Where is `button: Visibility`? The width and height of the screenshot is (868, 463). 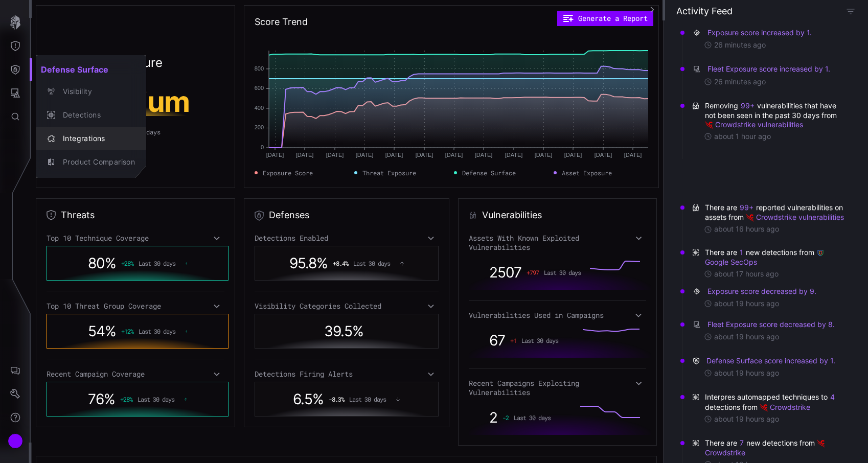
button: Visibility is located at coordinates (91, 91).